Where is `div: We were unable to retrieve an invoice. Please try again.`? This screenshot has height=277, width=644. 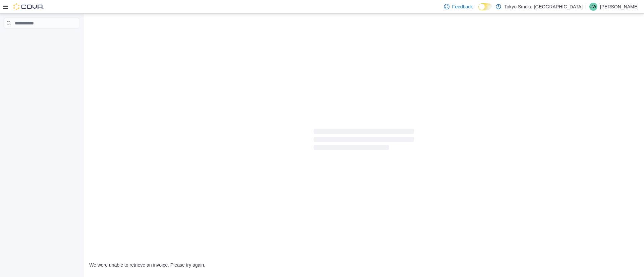
div: We were unable to retrieve an invoice. Please try again. is located at coordinates (364, 265).